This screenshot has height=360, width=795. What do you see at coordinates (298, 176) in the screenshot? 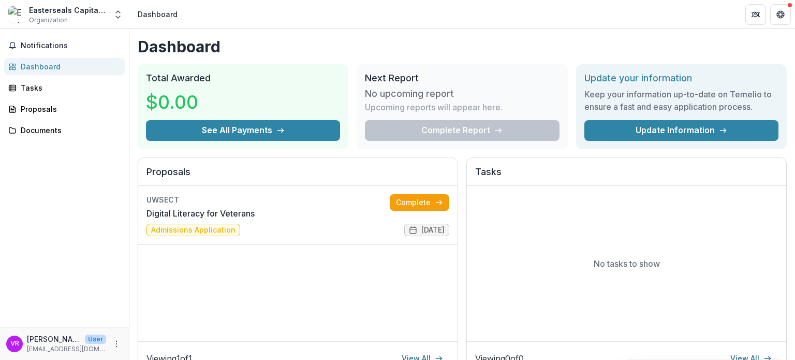
I see `h2: Proposals` at bounding box center [298, 176].